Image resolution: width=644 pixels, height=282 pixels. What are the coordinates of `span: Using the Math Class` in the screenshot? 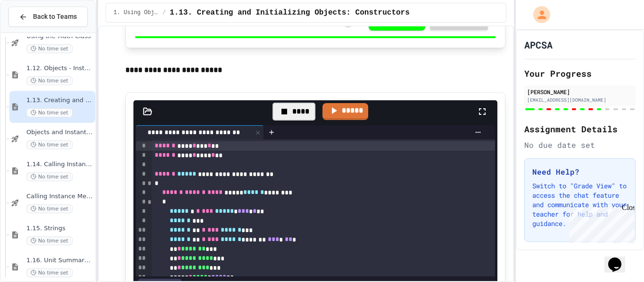 It's located at (60, 37).